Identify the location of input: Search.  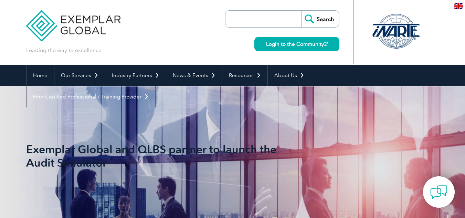
(320, 19).